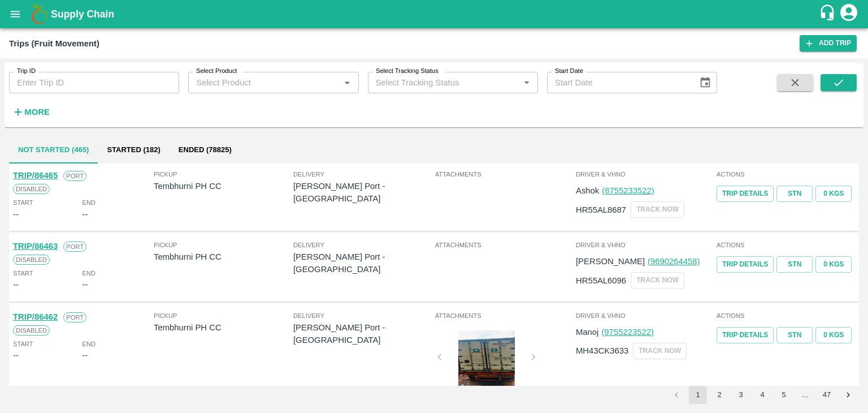 The image size is (868, 413). Describe the element at coordinates (719, 394) in the screenshot. I see `button: Go to page 2` at that location.